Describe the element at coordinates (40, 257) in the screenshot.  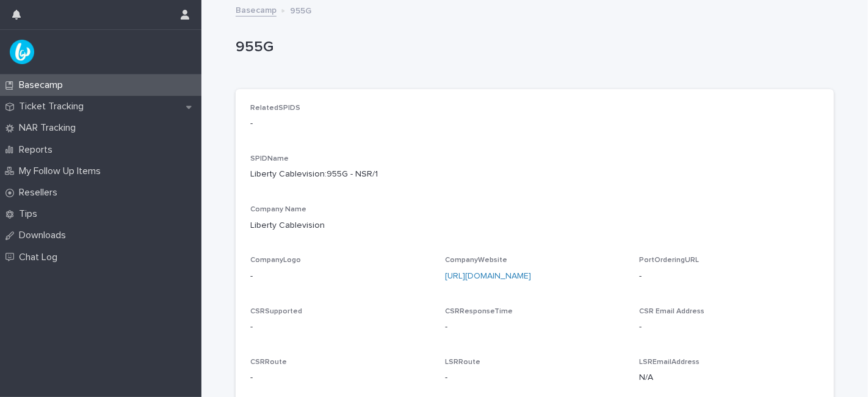
I see `p: Chat Log` at that location.